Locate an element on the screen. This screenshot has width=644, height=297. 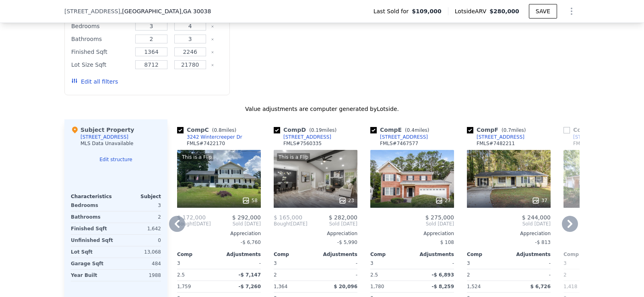
div: FMLS # 7560335 is located at coordinates (302, 143).